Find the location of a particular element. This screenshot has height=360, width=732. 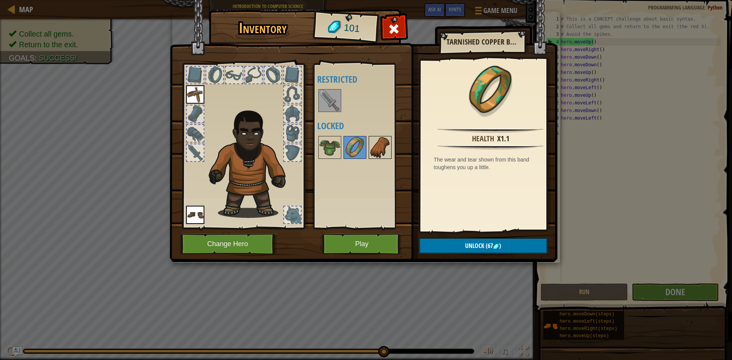

img: gem.png is located at coordinates (496, 247).